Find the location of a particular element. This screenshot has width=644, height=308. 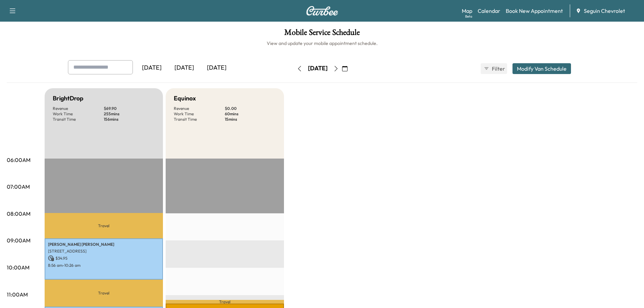

p: 07:00AM is located at coordinates (18, 187).